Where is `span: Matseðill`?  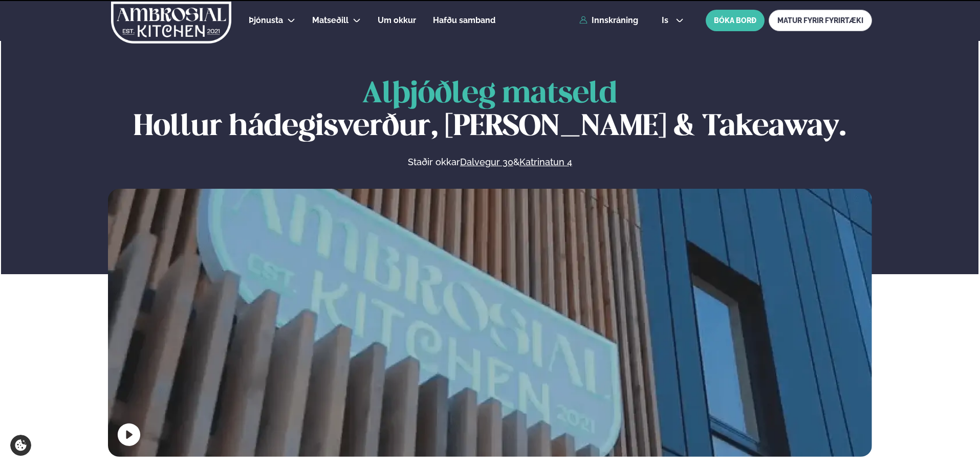
span: Matseðill is located at coordinates (330, 20).